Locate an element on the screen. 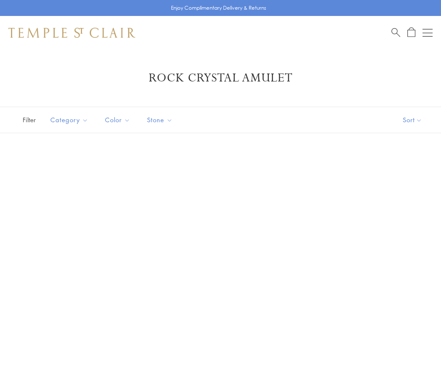  button: Color is located at coordinates (117, 120).